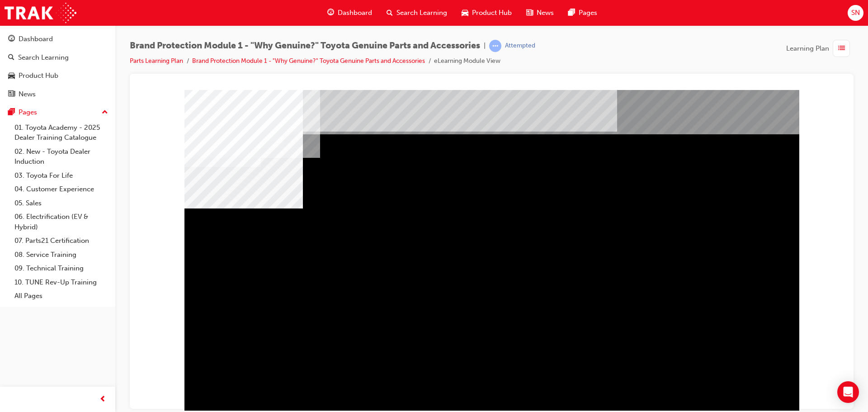  What do you see at coordinates (36, 39) in the screenshot?
I see `div: Dashboard` at bounding box center [36, 39].